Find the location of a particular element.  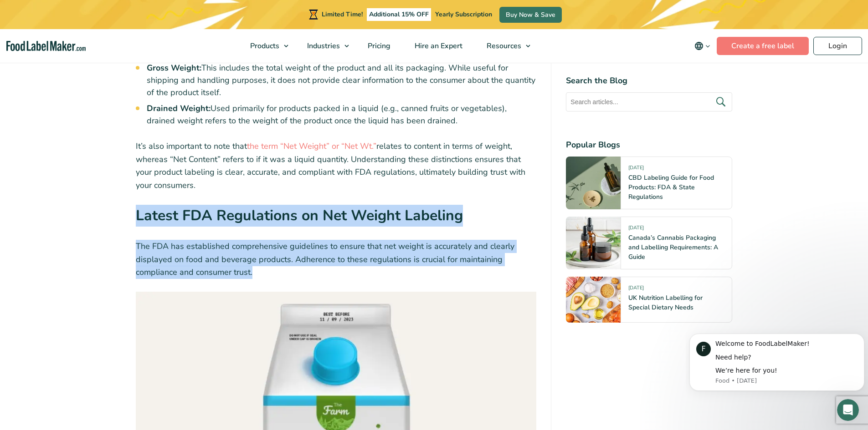

span: Products is located at coordinates (264, 46).